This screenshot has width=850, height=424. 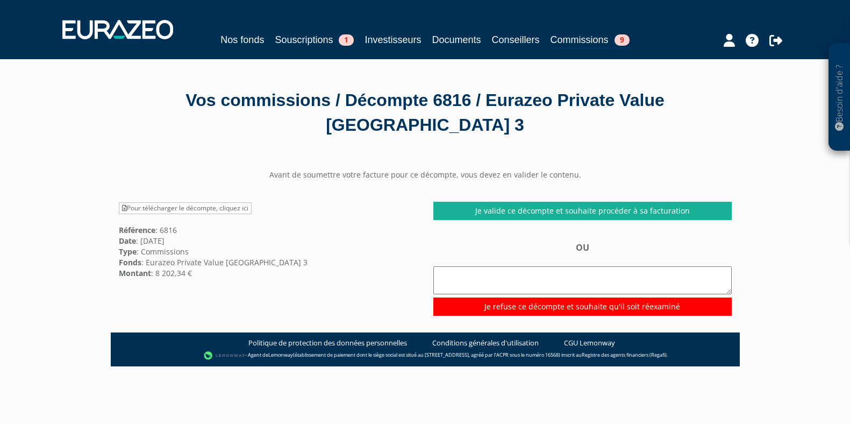 What do you see at coordinates (346, 40) in the screenshot?
I see `span: 1` at bounding box center [346, 40].